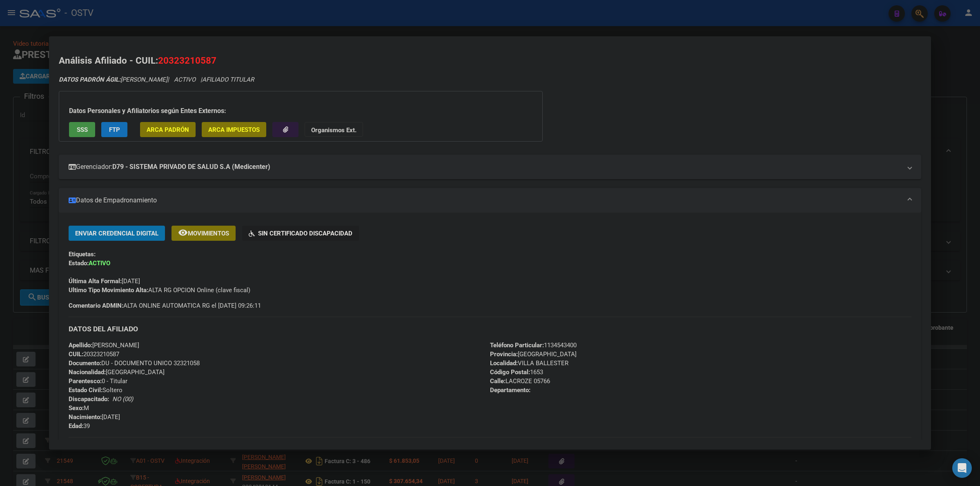 The width and height of the screenshot is (980, 486). I want to click on span: Soltero, so click(95, 390).